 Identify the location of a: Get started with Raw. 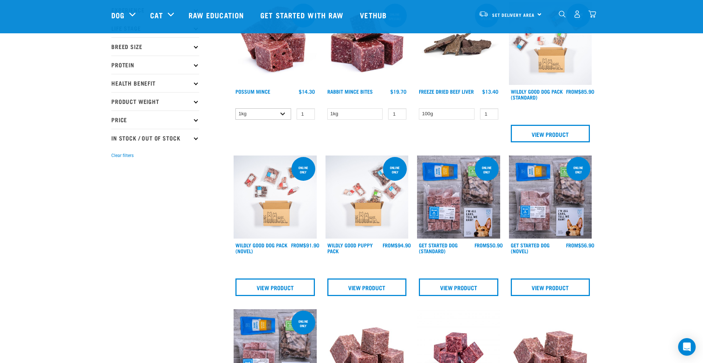
(303, 15).